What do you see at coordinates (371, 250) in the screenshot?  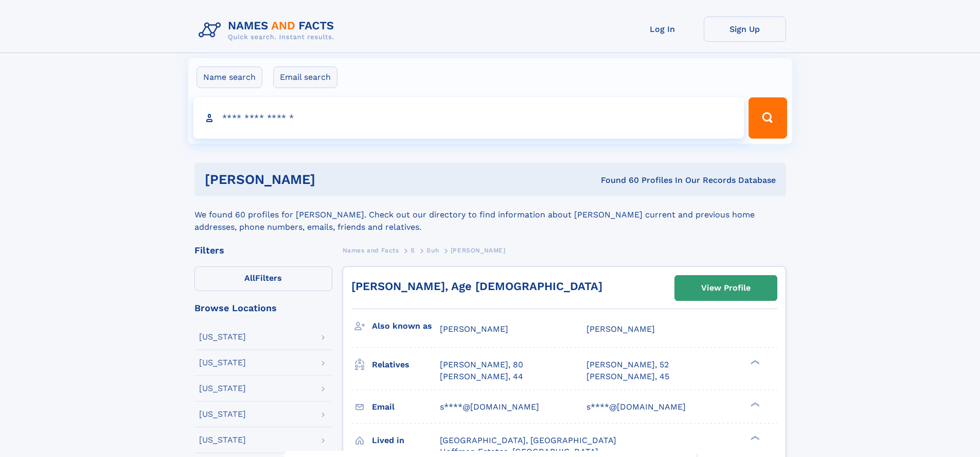 I see `a: Names and Facts` at bounding box center [371, 250].